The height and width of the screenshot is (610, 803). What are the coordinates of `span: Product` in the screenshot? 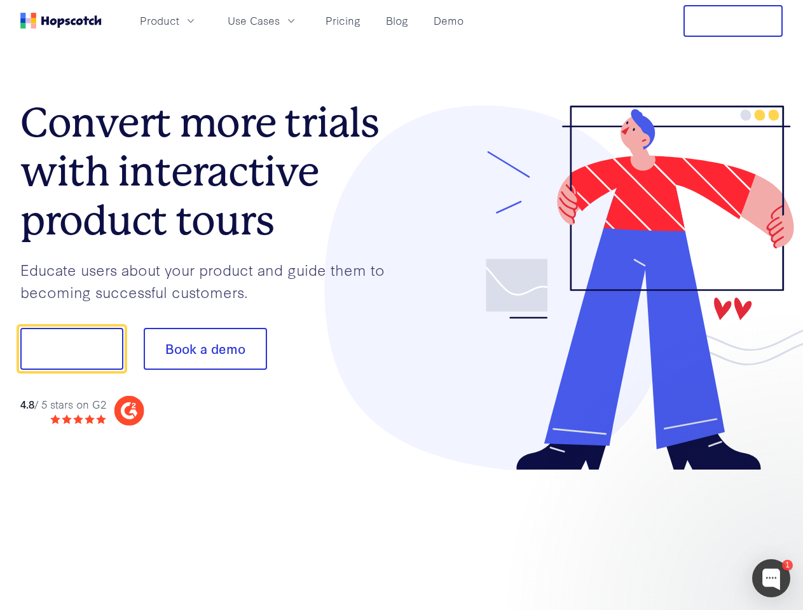 It's located at (159, 20).